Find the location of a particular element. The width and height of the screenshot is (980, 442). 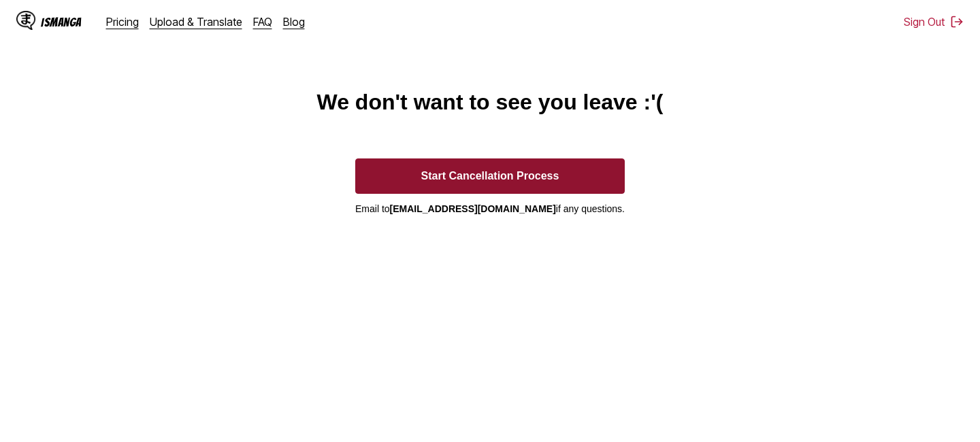

a: FAQ is located at coordinates (263, 21).